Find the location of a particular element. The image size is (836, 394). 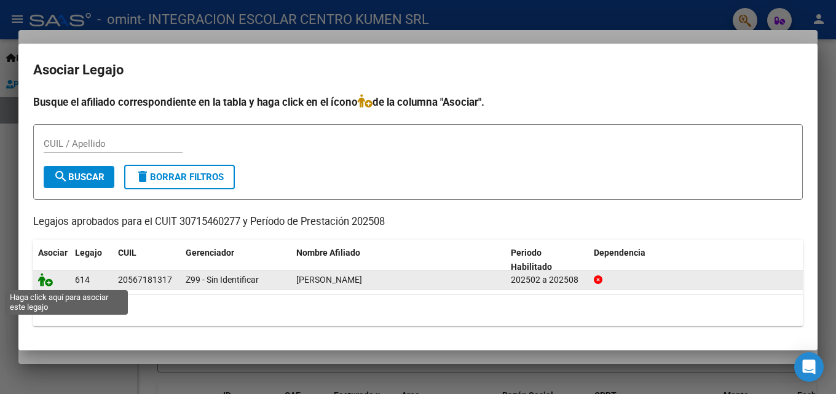

h2: Asociar Legajo is located at coordinates (418, 70).